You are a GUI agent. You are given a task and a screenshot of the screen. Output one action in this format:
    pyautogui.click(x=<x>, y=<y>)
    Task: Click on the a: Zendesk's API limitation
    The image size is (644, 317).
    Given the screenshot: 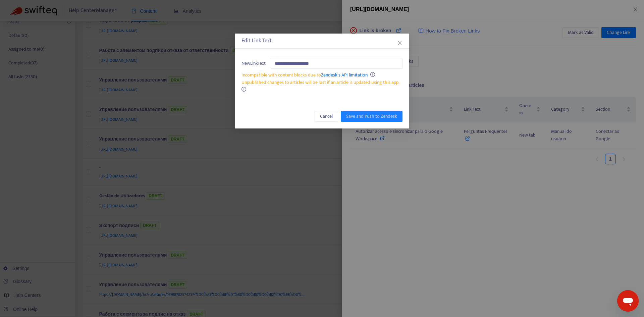 What is the action you would take?
    pyautogui.click(x=345, y=75)
    